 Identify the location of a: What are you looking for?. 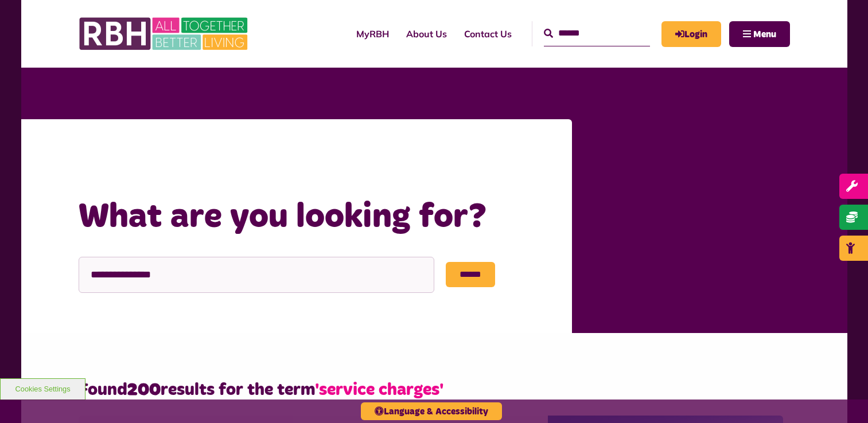
(253, 158).